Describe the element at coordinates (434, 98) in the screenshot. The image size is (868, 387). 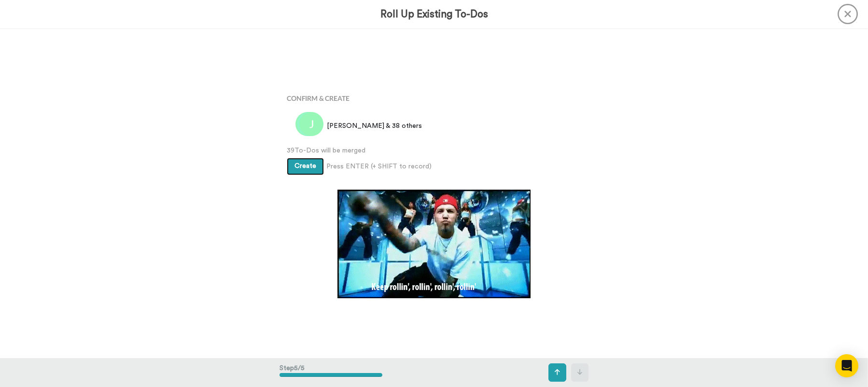
I see `h4: Confirm & Create` at that location.